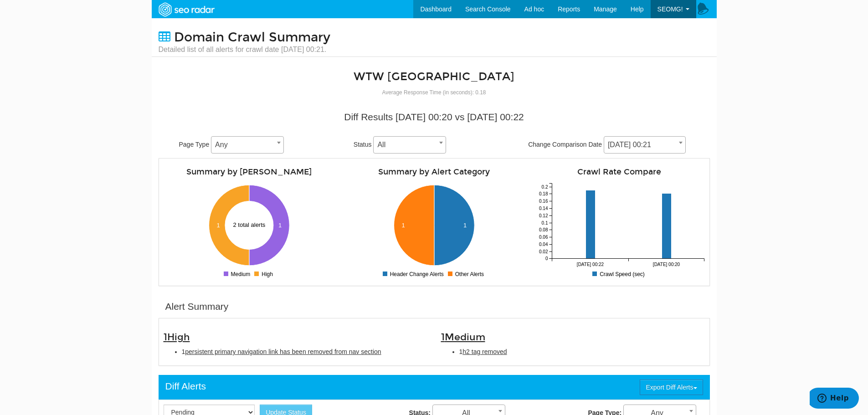 The width and height of the screenshot is (868, 415). I want to click on tspan: 0.16, so click(543, 201).